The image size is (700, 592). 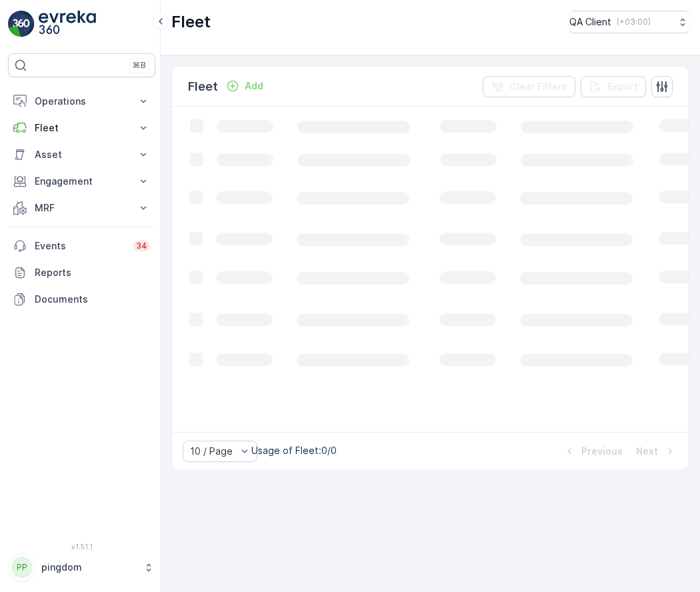 I want to click on button: Add, so click(x=245, y=86).